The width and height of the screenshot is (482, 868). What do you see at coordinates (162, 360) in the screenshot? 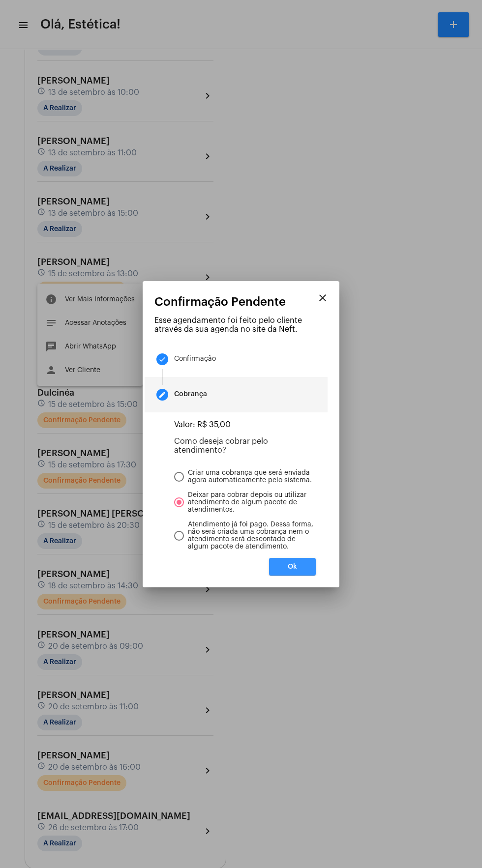
I see `mat-icon: done` at bounding box center [162, 360].